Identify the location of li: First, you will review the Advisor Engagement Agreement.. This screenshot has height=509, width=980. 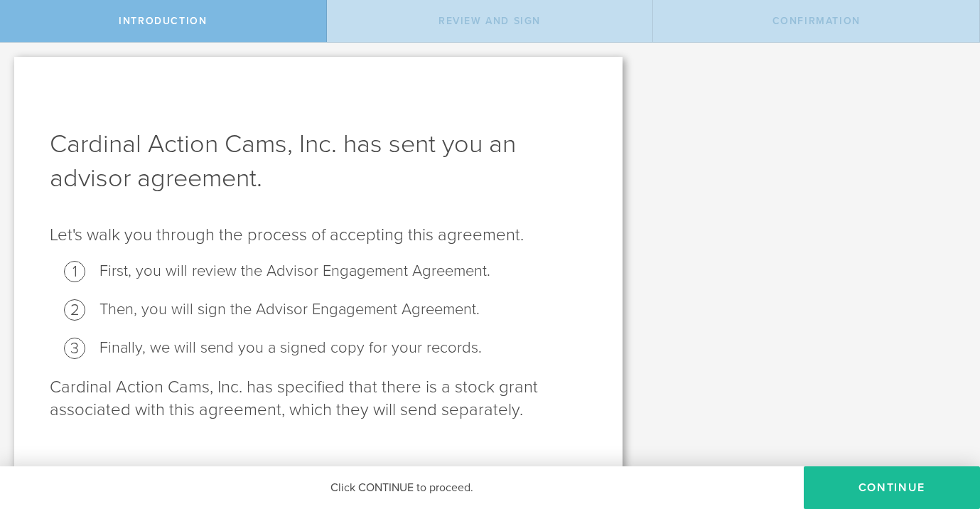
(343, 271).